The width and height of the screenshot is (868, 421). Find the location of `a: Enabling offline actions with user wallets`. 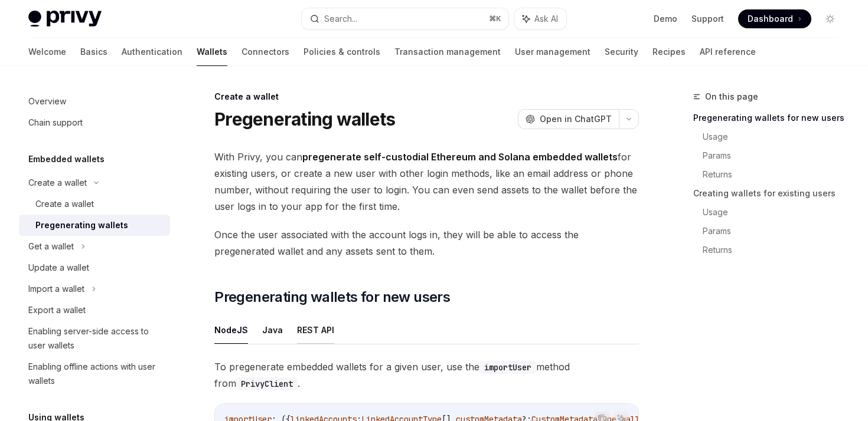

a: Enabling offline actions with user wallets is located at coordinates (94, 374).